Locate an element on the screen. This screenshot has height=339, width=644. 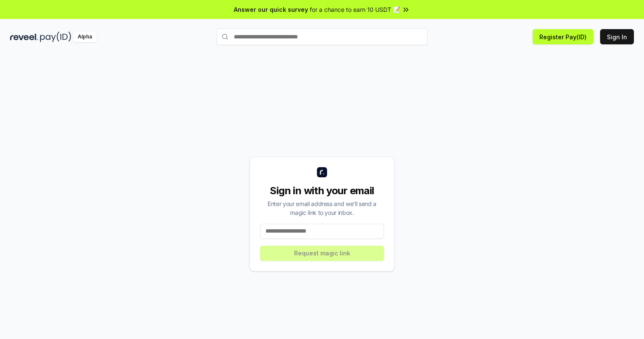
img: pay_id is located at coordinates (56, 37).